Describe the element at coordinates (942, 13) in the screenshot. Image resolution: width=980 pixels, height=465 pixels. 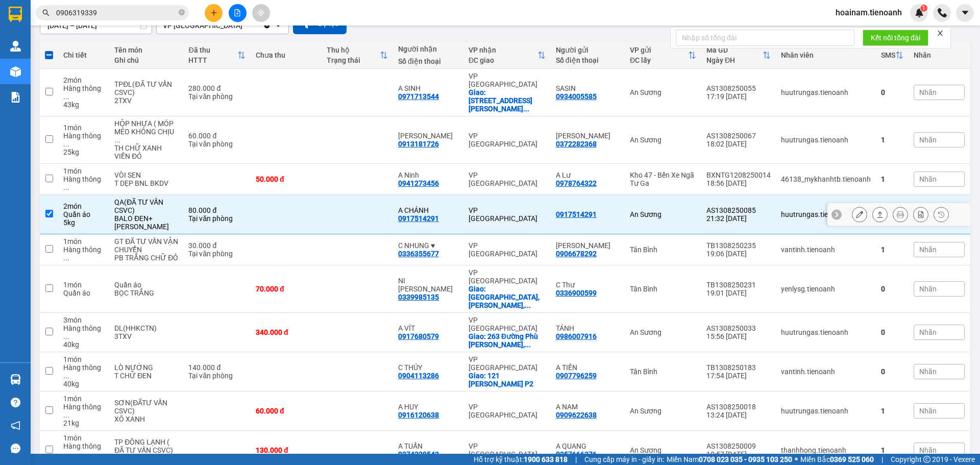
I see `img: phone-icon` at that location.